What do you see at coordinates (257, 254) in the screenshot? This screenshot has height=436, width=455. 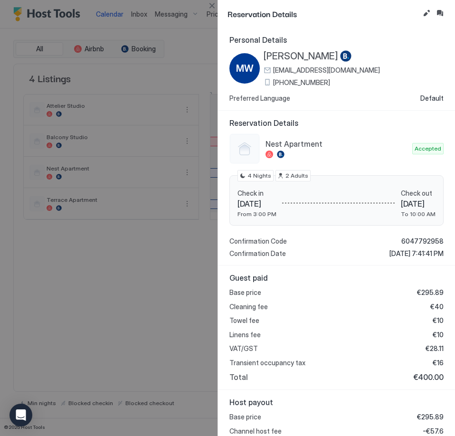 I see `span: Confirmation Date` at bounding box center [257, 254].